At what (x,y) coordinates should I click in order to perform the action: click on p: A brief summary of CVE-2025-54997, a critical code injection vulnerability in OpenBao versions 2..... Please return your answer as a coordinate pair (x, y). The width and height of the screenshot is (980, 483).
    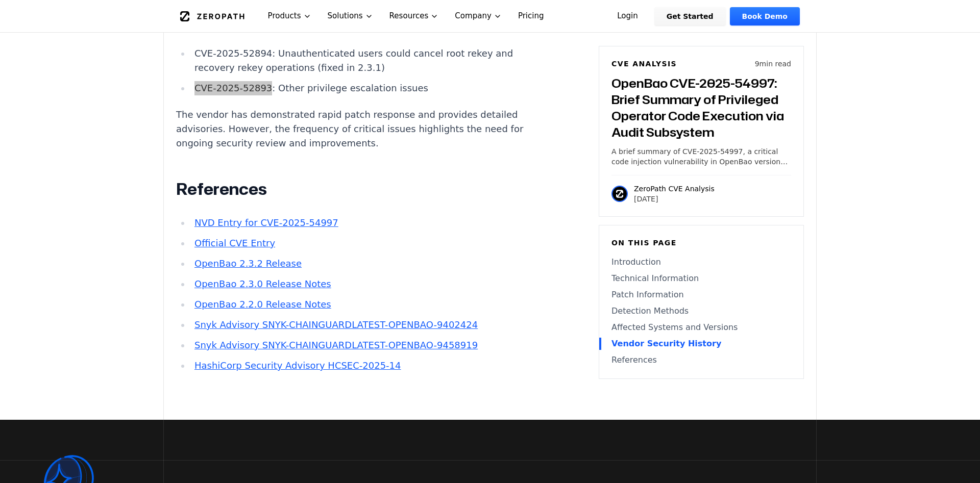
    Looking at the image, I should click on (701, 156).